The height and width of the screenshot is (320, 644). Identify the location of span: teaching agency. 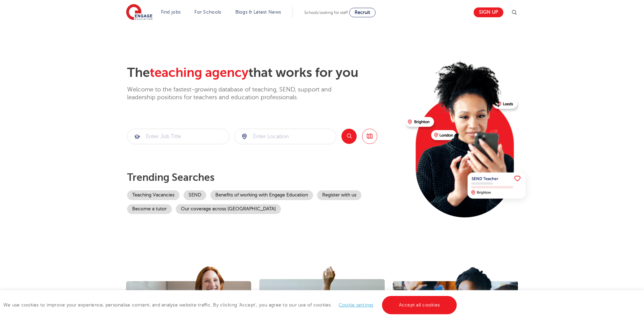
(199, 73).